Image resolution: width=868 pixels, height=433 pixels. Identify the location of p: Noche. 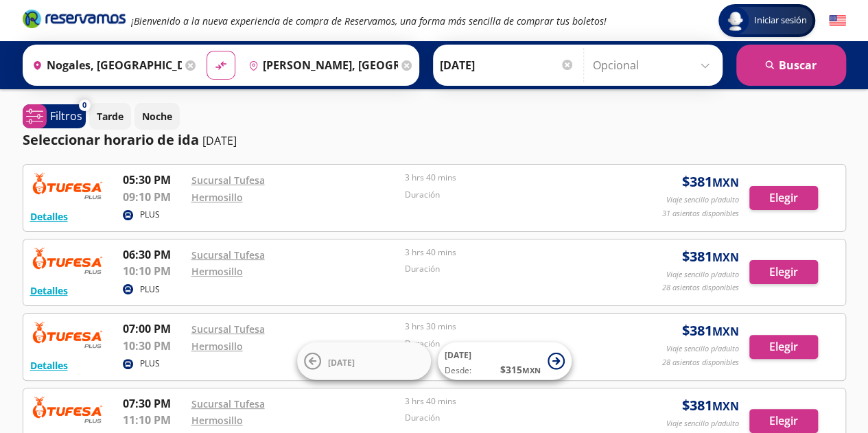
(157, 116).